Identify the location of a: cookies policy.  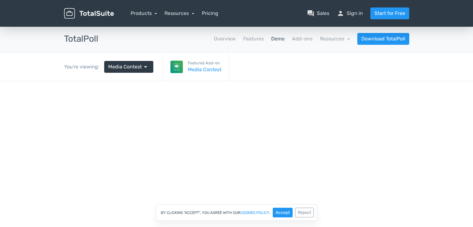
(255, 213).